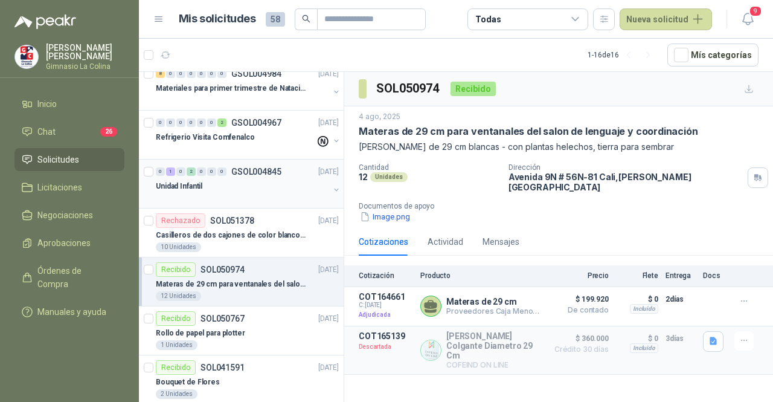 Image resolution: width=773 pixels, height=402 pixels. I want to click on p: Entrega, so click(681, 275).